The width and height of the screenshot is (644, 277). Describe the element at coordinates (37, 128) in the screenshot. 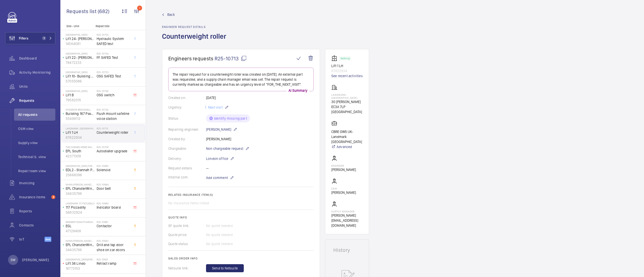

I see `span: CSM view` at that location.